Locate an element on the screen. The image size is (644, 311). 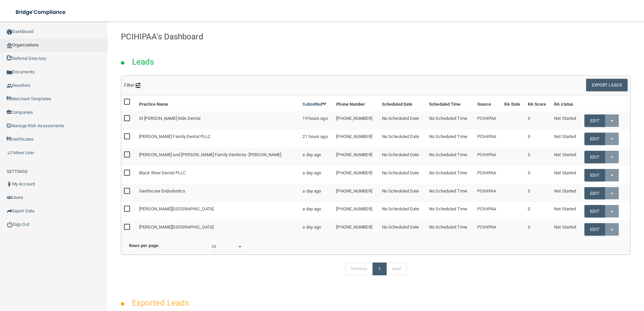
img: organization-icon.f8decf85.png is located at coordinates (10, 45).